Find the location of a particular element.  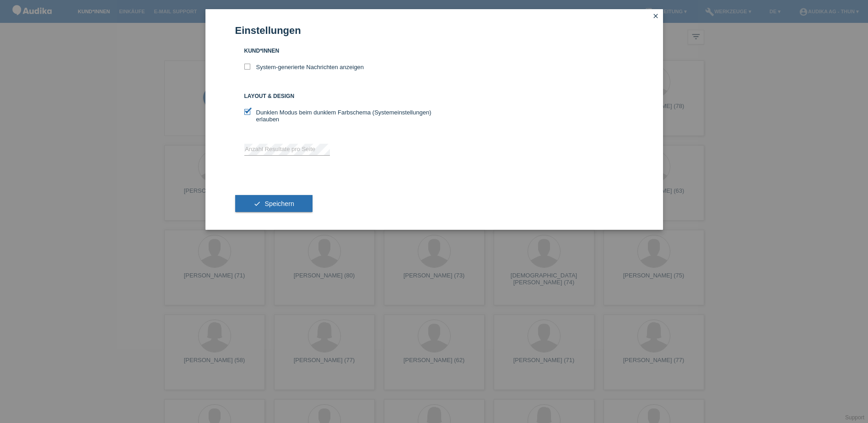

label: Dunklen Modus beim dunklem Farbschema (Systemeinstellungen) erlauben is located at coordinates (339, 116).